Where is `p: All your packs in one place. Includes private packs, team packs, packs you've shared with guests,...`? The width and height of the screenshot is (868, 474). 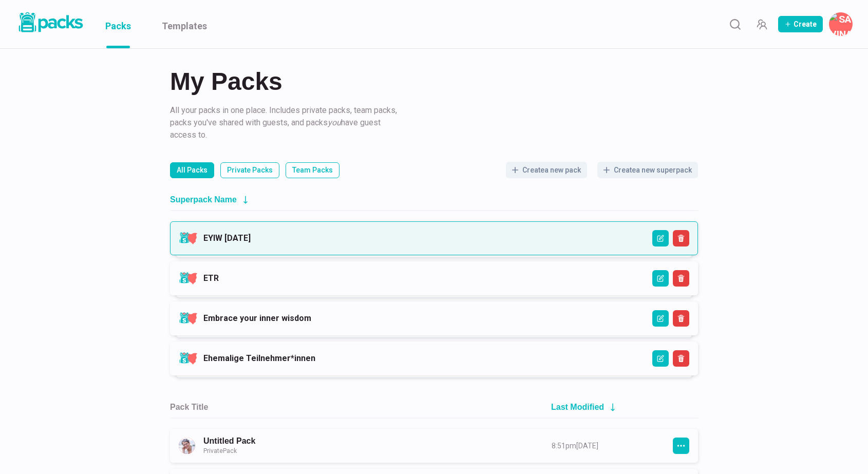
p: All your packs in one place. Includes private packs, team packs, packs you've shared with guests,... is located at coordinates (286, 123).